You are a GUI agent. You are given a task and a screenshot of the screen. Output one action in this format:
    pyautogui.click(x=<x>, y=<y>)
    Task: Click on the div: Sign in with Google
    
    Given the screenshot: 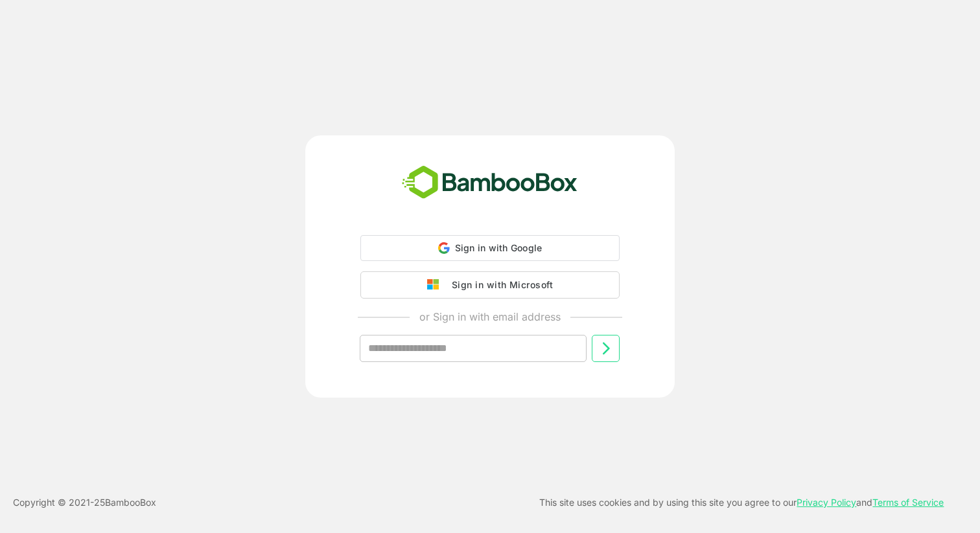 What is the action you would take?
    pyautogui.click(x=490, y=248)
    